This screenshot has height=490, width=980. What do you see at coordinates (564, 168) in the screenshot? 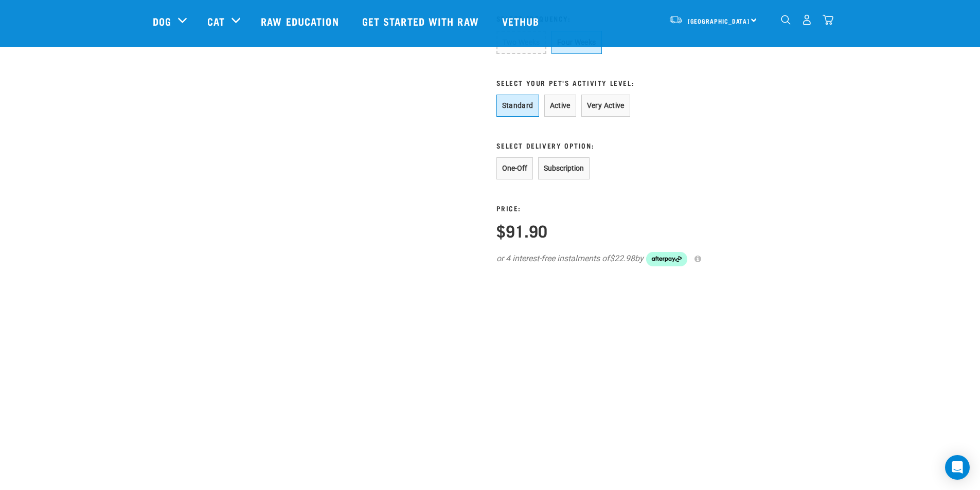
I see `button: Subscription` at bounding box center [564, 168].